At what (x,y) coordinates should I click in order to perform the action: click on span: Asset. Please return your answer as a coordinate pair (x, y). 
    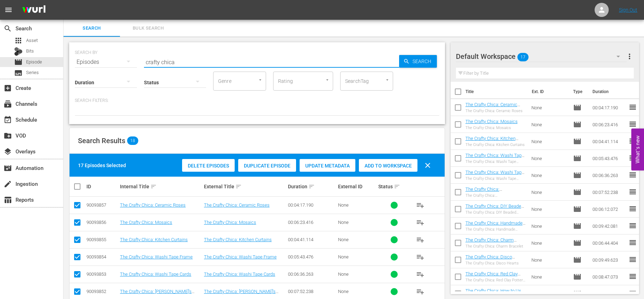
    Looking at the image, I should click on (32, 40).